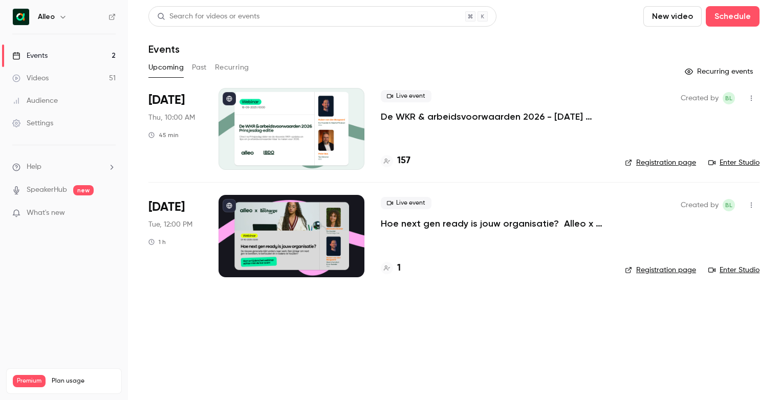 The height and width of the screenshot is (400, 780). Describe the element at coordinates (672, 16) in the screenshot. I see `button: New video` at that location.